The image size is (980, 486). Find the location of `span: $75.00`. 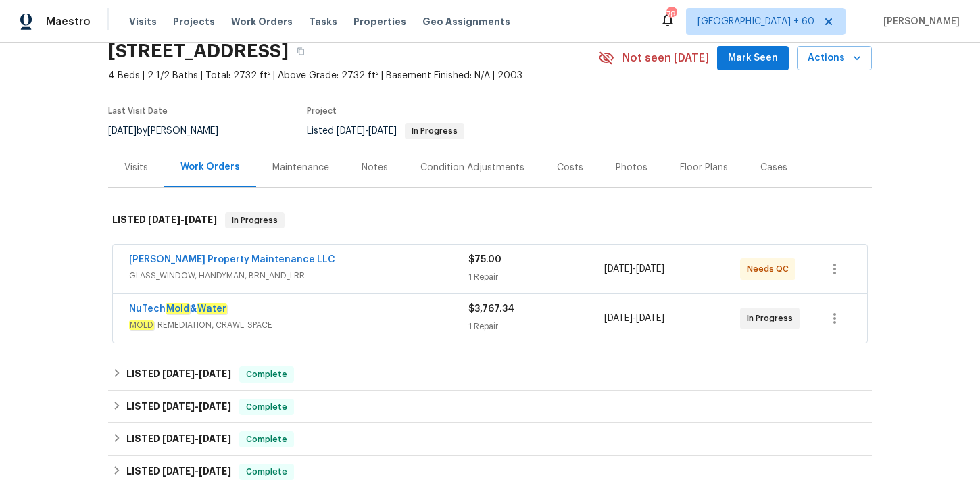

span: $75.00 is located at coordinates (484, 260).